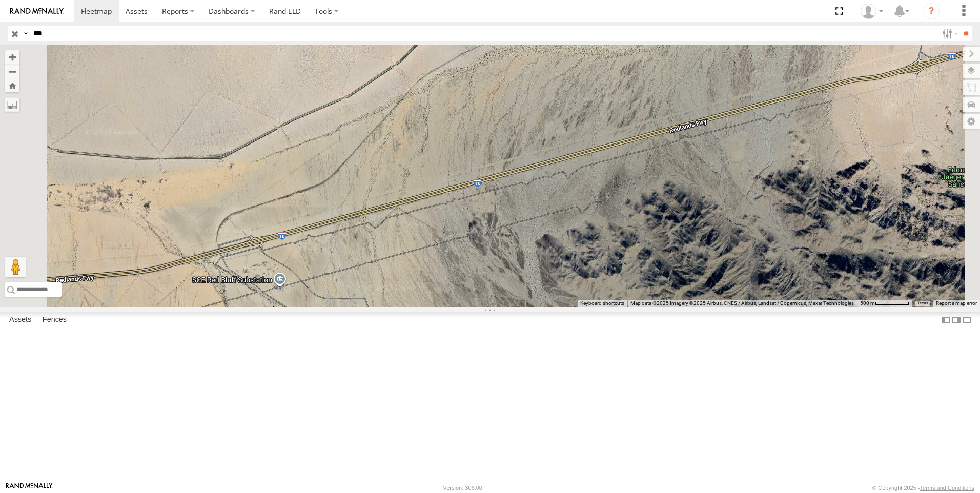 Image resolution: width=980 pixels, height=493 pixels. Describe the element at coordinates (967, 319) in the screenshot. I see `label: Hide Summary Table` at that location.